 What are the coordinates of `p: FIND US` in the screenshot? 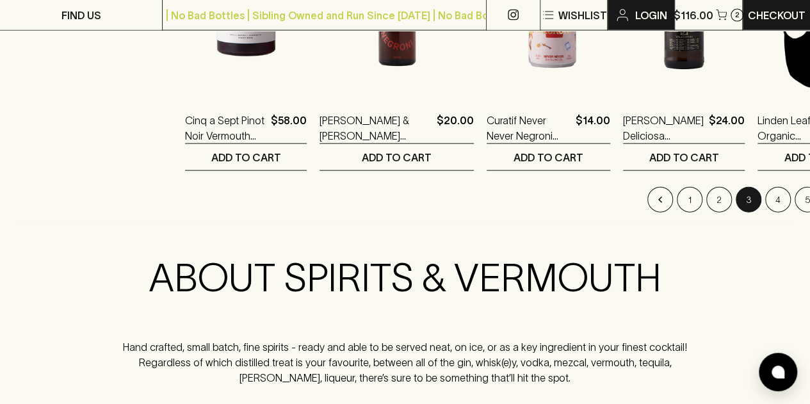 It's located at (81, 15).